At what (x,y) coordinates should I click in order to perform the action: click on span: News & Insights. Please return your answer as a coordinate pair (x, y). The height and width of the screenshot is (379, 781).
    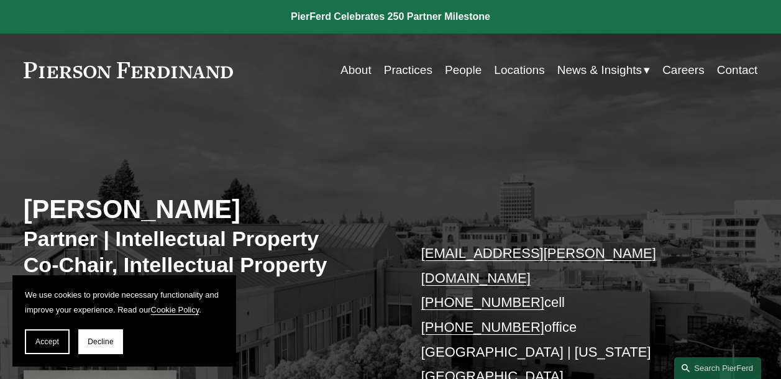
    Looking at the image, I should click on (599, 70).